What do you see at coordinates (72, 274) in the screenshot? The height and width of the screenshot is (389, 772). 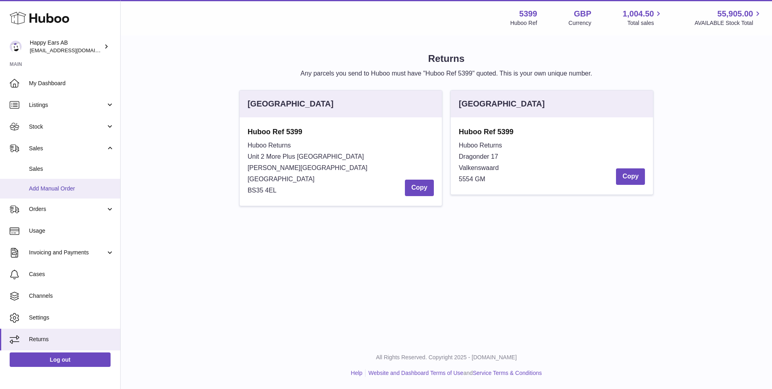 I see `span: Cases` at bounding box center [72, 274].